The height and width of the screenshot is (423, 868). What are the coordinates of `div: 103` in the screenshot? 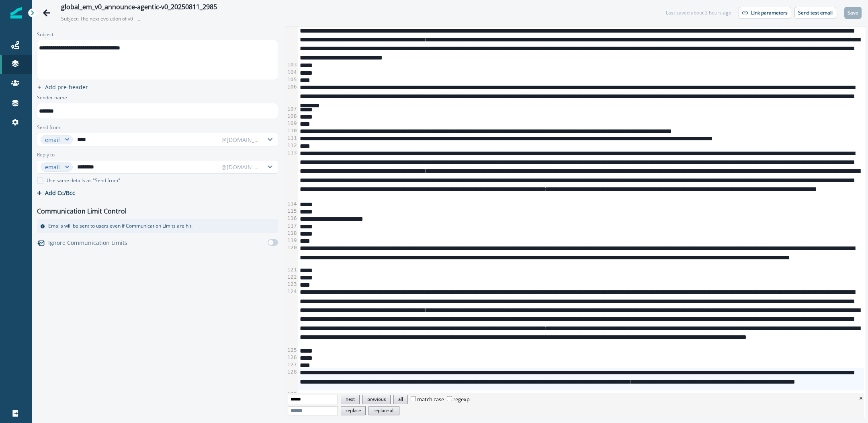 It's located at (292, 65).